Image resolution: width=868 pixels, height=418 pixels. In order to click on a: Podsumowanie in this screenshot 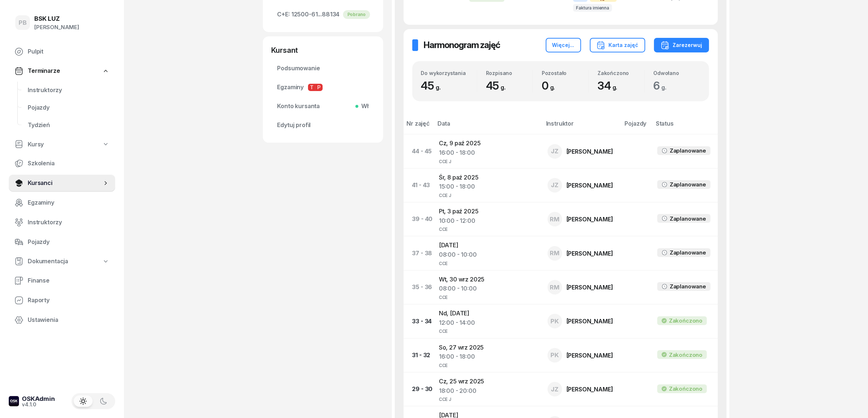, I will do `click(323, 69)`.